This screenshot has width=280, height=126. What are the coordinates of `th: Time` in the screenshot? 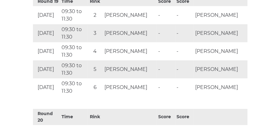 It's located at (74, 117).